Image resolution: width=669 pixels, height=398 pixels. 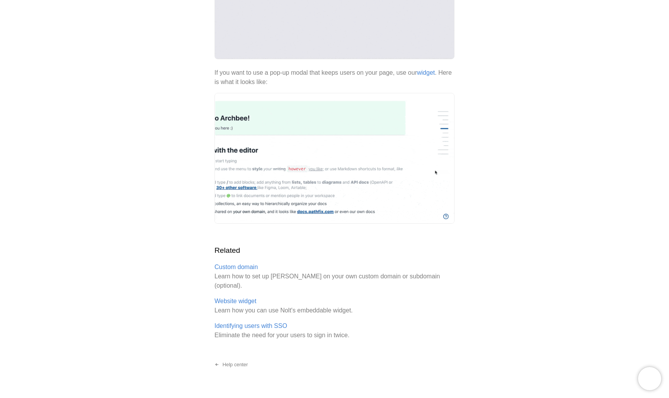 What do you see at coordinates (335, 251) in the screenshot?
I see `h2: Related` at bounding box center [335, 251].